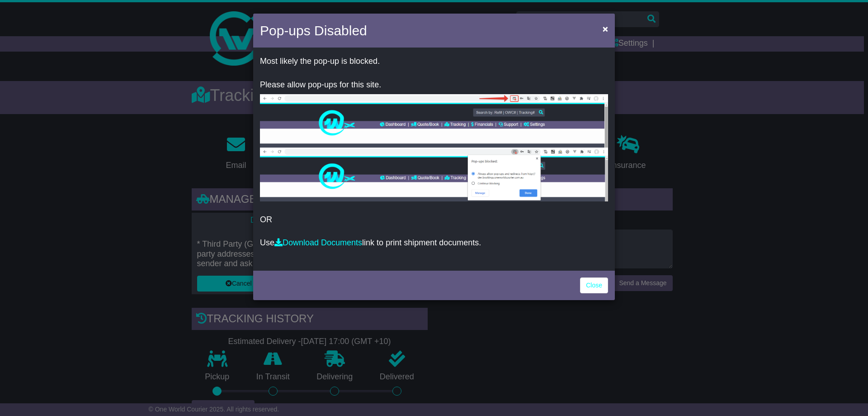 Image resolution: width=868 pixels, height=416 pixels. What do you see at coordinates (605, 29) in the screenshot?
I see `button: Close` at bounding box center [605, 29].